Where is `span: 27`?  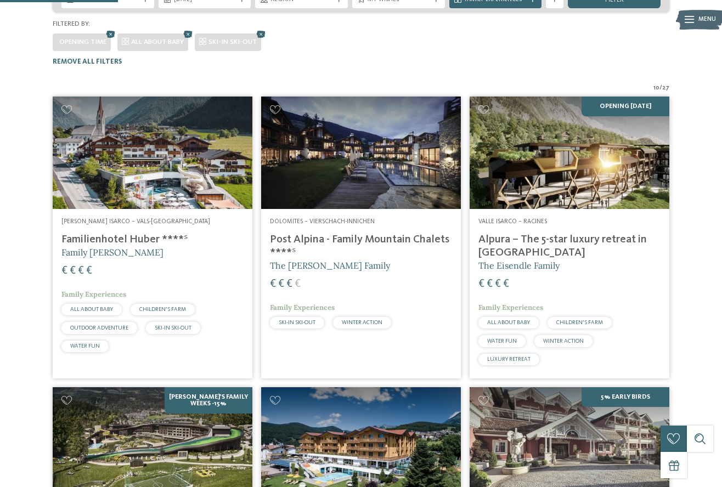 span: 27 is located at coordinates (666, 88).